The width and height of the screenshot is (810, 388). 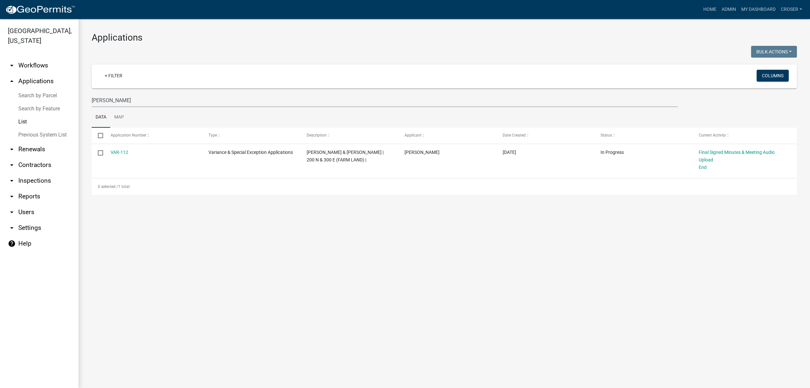 What do you see at coordinates (251, 152) in the screenshot?
I see `span: Variance & Special Exception Applications` at bounding box center [251, 152].